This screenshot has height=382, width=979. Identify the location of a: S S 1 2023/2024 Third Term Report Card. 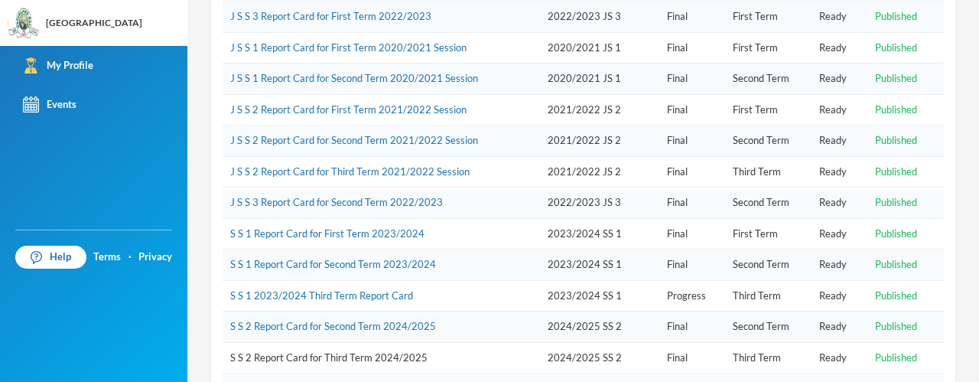
(321, 295).